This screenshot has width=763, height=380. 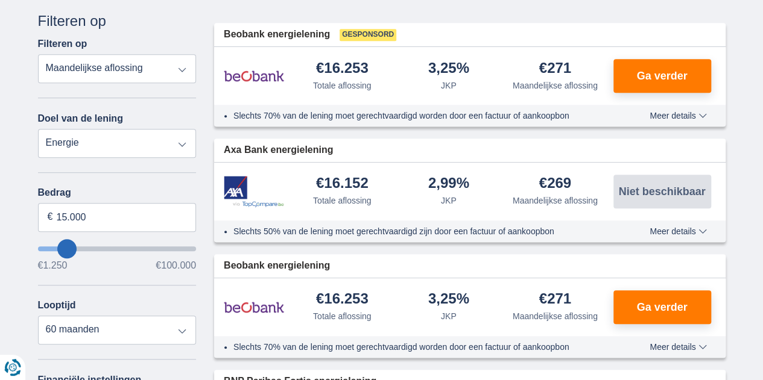 I want to click on div: Filteren op, so click(x=117, y=21).